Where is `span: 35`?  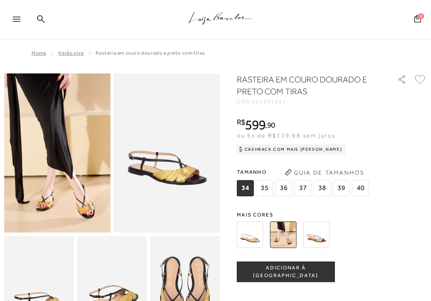
span: 35 is located at coordinates (264, 188).